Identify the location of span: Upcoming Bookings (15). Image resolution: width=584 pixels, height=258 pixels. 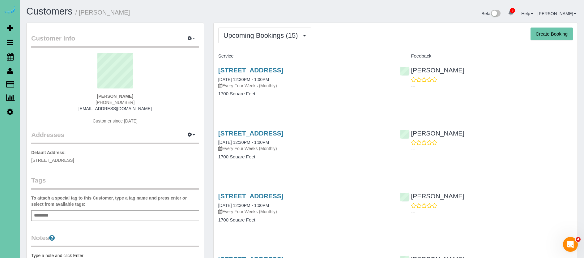
(262, 35).